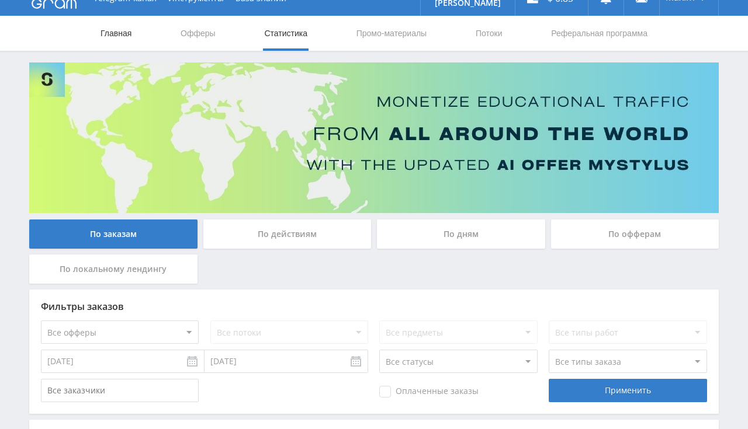 Image resolution: width=748 pixels, height=429 pixels. I want to click on div: По действиям, so click(287, 234).